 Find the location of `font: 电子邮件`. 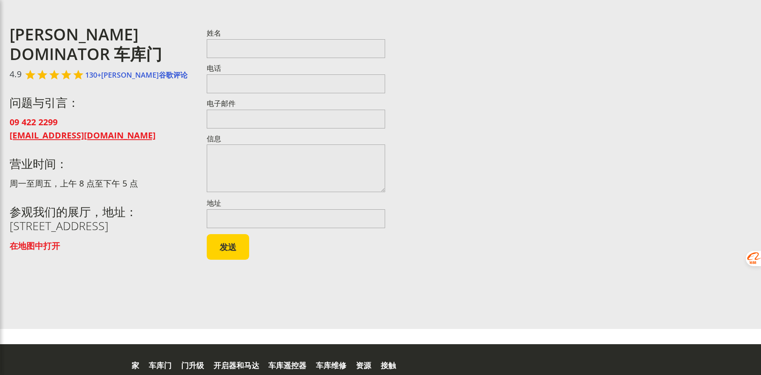

font: 电子邮件 is located at coordinates (221, 103).